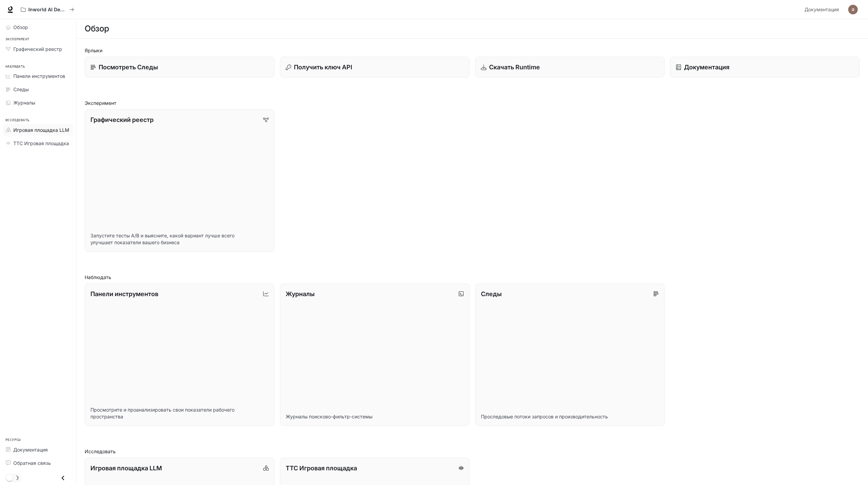 This screenshot has height=485, width=868. Describe the element at coordinates (180, 180) in the screenshot. I see `a: Графический реестрЗапустите тесты A/B и выясните, какой вариант лучше всего улучшает показатели в...` at that location.